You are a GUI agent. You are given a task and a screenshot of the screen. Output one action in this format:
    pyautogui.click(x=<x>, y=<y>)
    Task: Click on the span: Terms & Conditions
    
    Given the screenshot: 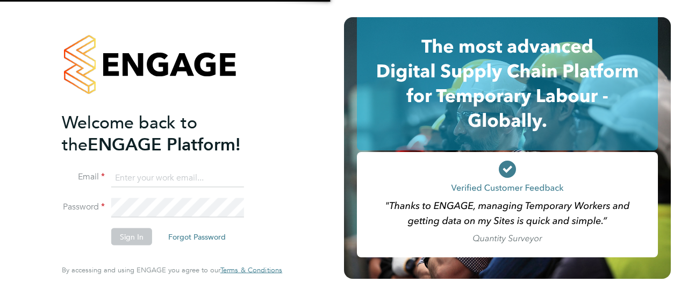 What is the action you would take?
    pyautogui.click(x=251, y=270)
    